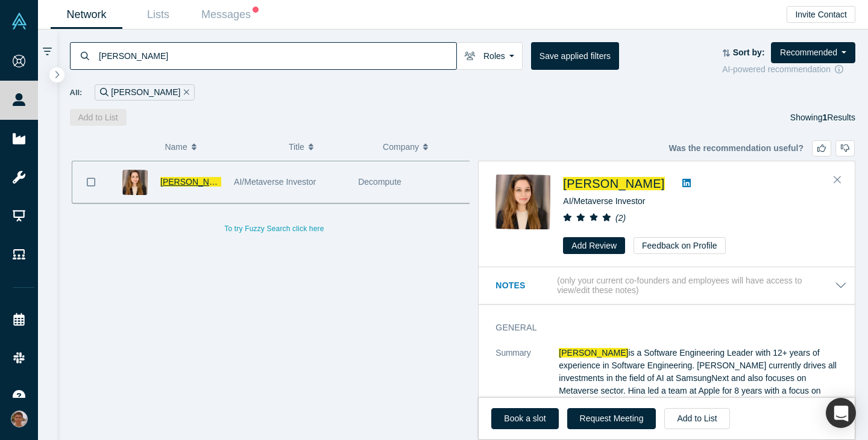 This screenshot has height=440, width=868. Describe the element at coordinates (524, 419) in the screenshot. I see `a: Book a slot` at that location.